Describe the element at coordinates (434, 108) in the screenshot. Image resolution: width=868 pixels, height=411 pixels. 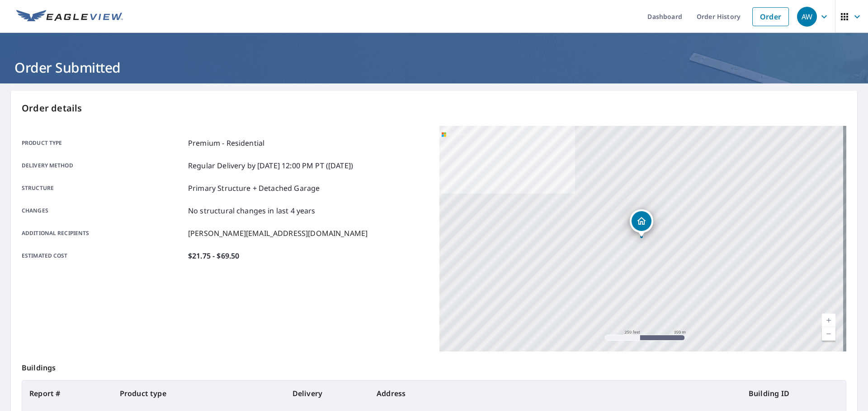
I see `p: Order details` at that location.